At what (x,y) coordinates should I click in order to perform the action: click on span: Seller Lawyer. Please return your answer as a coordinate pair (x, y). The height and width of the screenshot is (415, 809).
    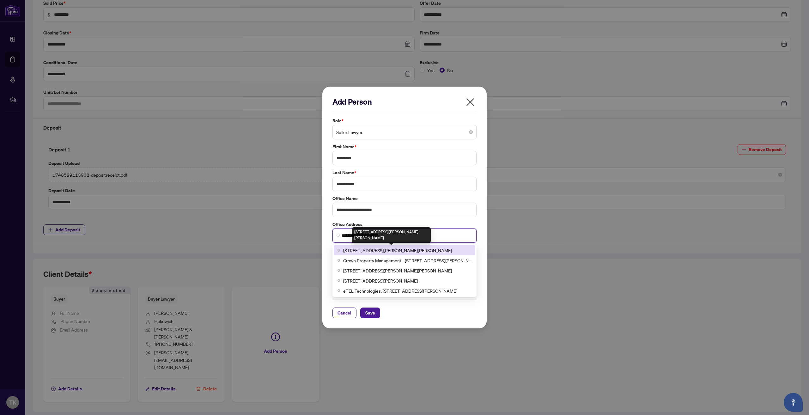
    Looking at the image, I should click on (404, 132).